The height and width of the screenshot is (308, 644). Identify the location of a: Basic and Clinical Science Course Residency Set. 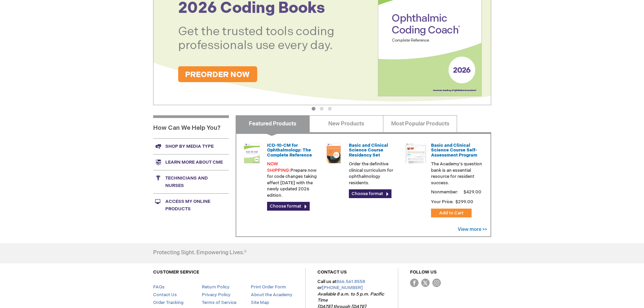
(369, 150).